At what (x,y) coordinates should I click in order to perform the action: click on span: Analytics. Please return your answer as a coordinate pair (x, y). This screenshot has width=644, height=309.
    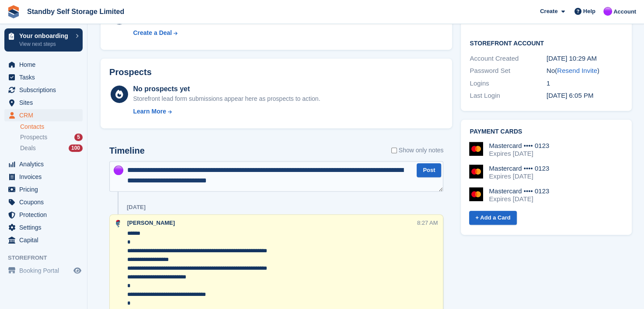
    Looking at the image, I should click on (46, 164).